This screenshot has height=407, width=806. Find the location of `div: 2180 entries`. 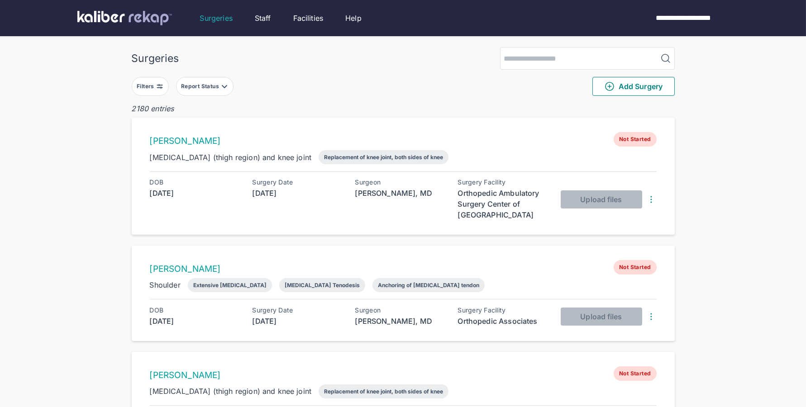

div: 2180 entries is located at coordinates (403, 109).